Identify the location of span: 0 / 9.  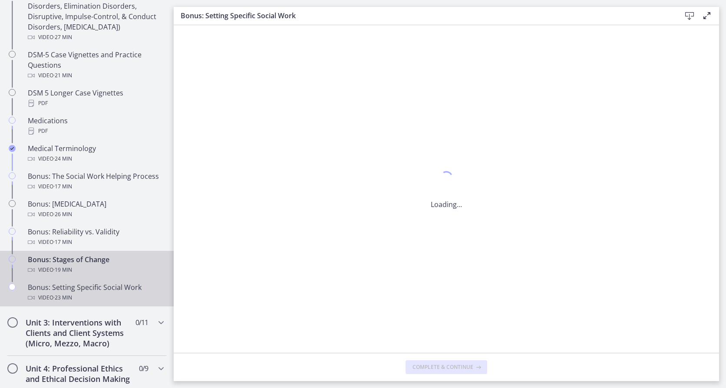
(143, 369).